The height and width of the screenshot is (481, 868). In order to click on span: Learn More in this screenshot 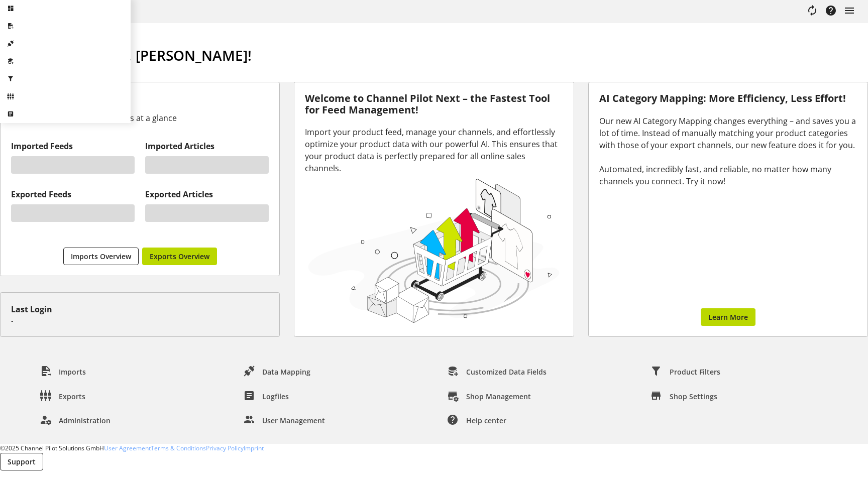, I will do `click(728, 317)`.